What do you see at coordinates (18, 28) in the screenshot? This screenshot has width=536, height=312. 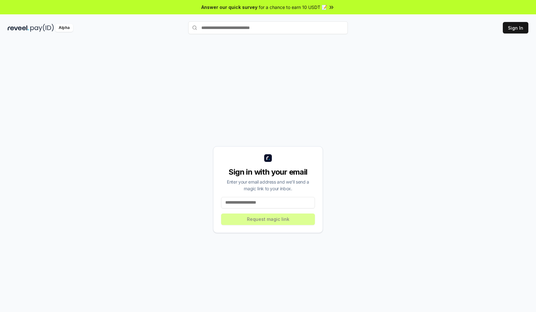 I see `img: reveel_dark` at bounding box center [18, 28].